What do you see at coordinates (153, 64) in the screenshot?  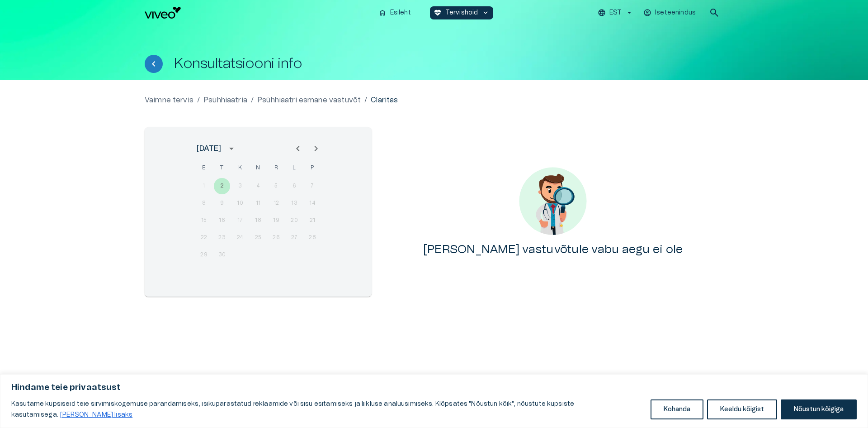 I see `button: Tagasi` at bounding box center [153, 64].